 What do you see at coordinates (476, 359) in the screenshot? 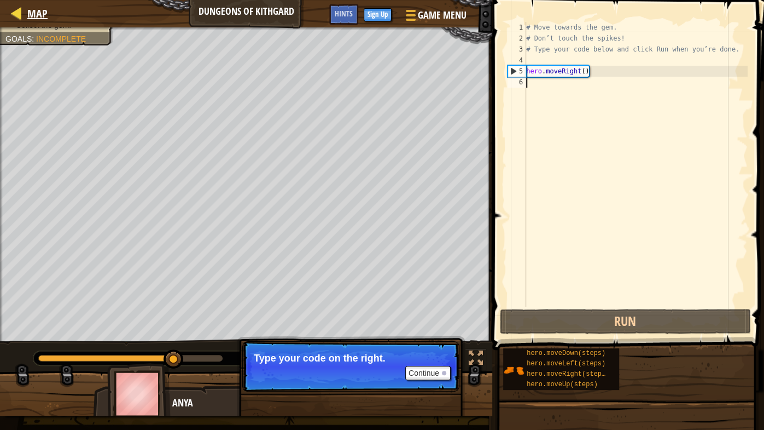
I see `button: Toggle fullscreen` at bounding box center [476, 359].